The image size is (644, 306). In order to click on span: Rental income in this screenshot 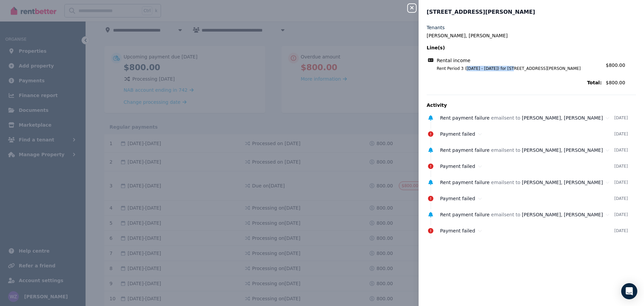, I will do `click(454, 60)`.